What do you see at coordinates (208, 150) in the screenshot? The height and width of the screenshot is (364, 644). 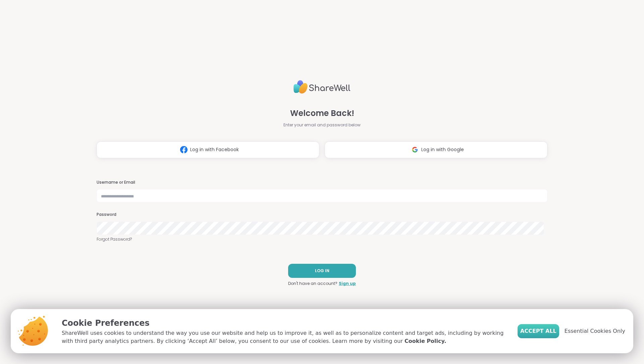 I see `button: Log in with Facebook` at bounding box center [208, 150].